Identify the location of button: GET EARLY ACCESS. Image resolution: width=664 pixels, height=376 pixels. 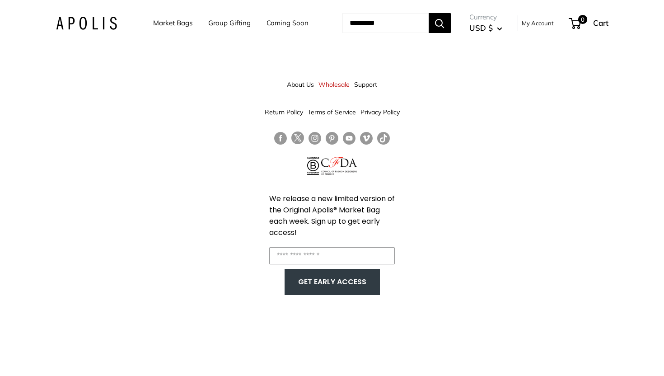
(332, 282).